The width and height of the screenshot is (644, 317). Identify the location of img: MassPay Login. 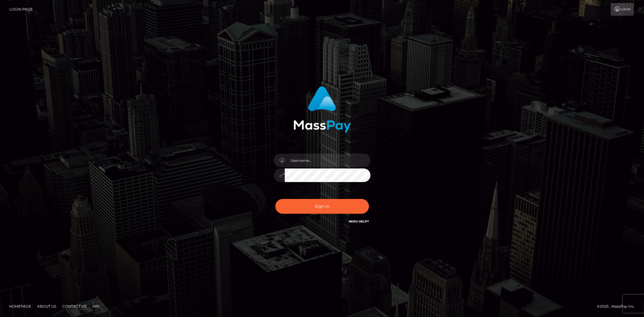
(322, 109).